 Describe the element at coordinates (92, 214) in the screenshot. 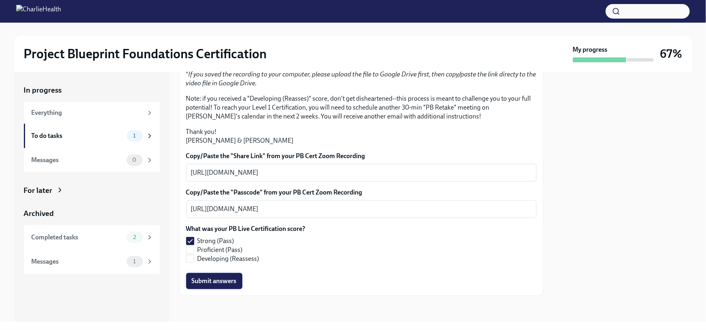

I see `a: Archived` at that location.